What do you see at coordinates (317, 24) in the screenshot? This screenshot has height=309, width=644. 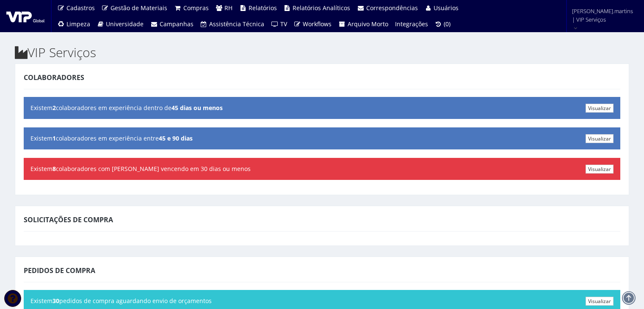 I see `span: Workflows` at bounding box center [317, 24].